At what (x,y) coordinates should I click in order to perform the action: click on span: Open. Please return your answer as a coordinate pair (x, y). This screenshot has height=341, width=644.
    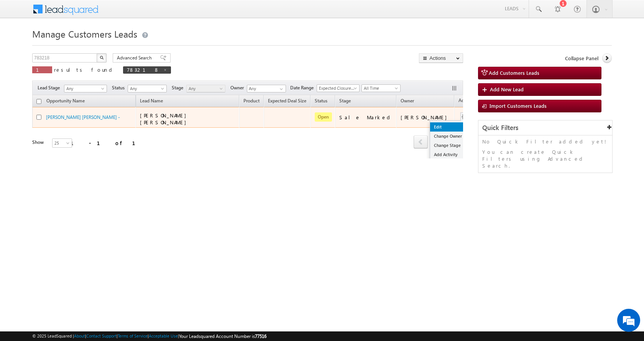
    Looking at the image, I should click on (323, 117).